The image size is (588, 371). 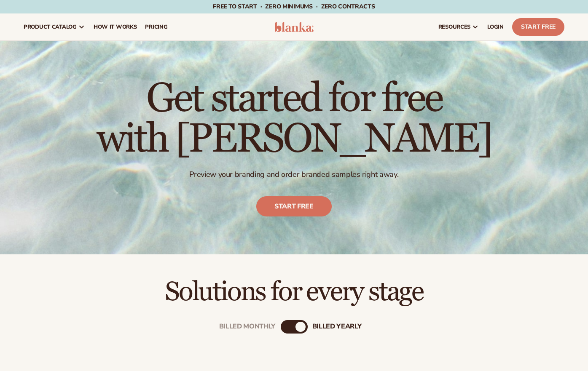 I want to click on span: product catalog, so click(x=50, y=27).